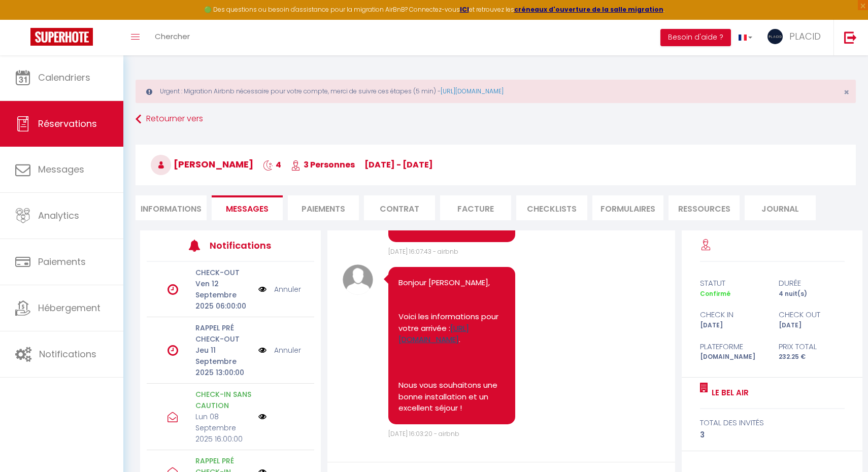  What do you see at coordinates (58, 215) in the screenshot?
I see `span: Analytics` at bounding box center [58, 215].